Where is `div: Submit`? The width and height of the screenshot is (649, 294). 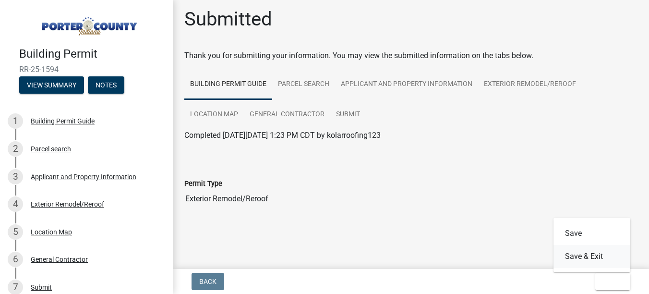
div: Submit is located at coordinates (41, 287).